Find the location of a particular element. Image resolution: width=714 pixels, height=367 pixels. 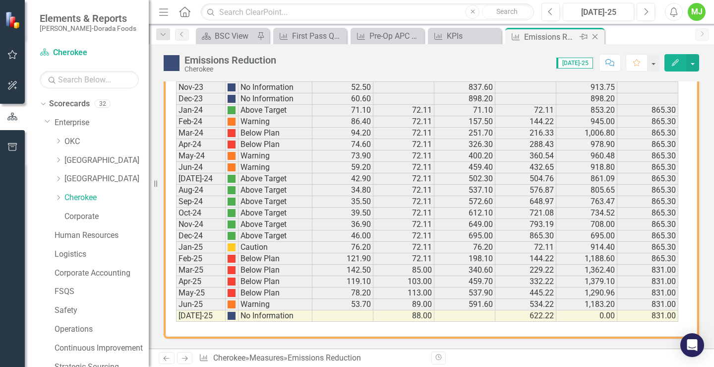

td: 534.22 is located at coordinates (526, 304).